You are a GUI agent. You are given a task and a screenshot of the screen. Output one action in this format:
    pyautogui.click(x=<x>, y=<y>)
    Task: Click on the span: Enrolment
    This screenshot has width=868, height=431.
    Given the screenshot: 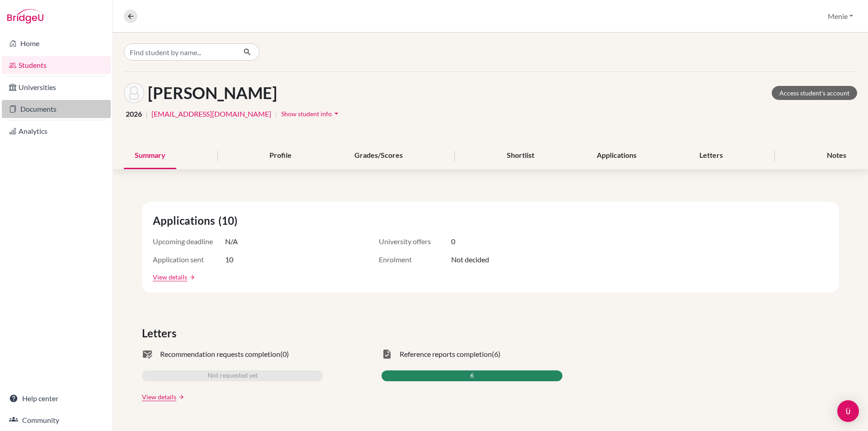 What is the action you would take?
    pyautogui.click(x=415, y=259)
    